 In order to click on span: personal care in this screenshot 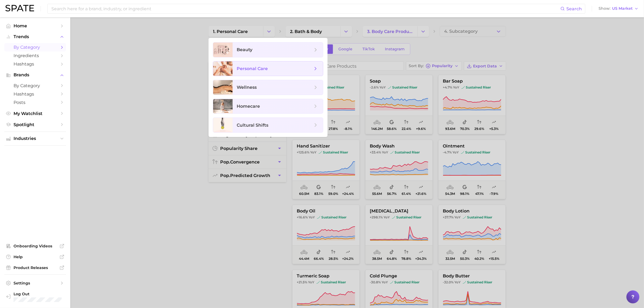, I will do `click(253, 69)`.